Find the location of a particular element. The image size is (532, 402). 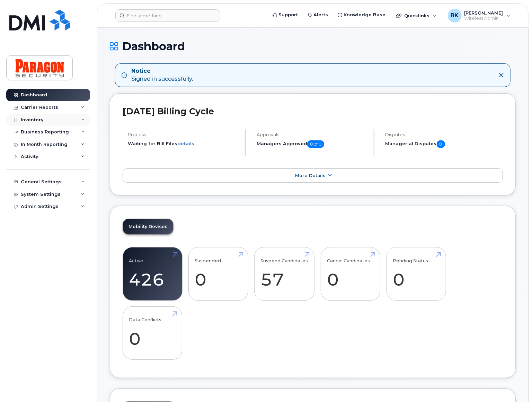

strong: Notice is located at coordinates (162, 71).